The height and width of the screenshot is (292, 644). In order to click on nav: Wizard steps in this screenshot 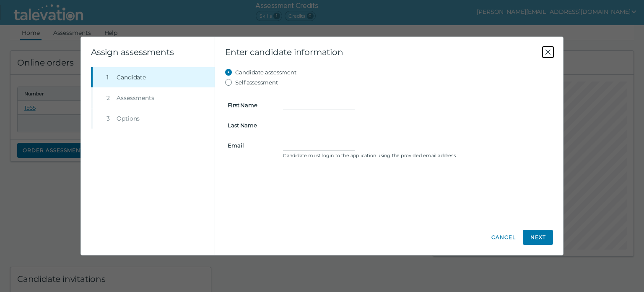, I will do `click(153, 98)`.